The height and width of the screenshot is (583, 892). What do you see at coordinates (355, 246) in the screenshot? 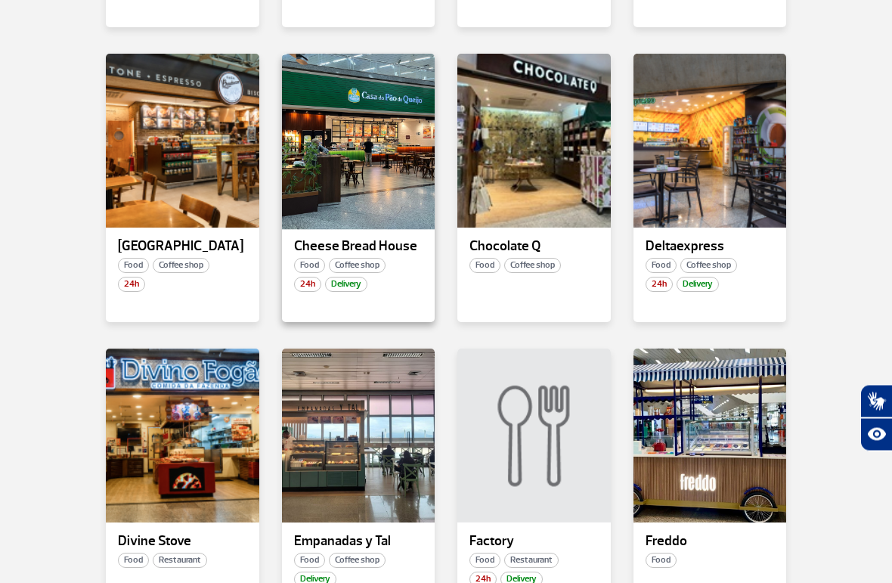
I see `font: Cheese Bread House` at bounding box center [355, 246].